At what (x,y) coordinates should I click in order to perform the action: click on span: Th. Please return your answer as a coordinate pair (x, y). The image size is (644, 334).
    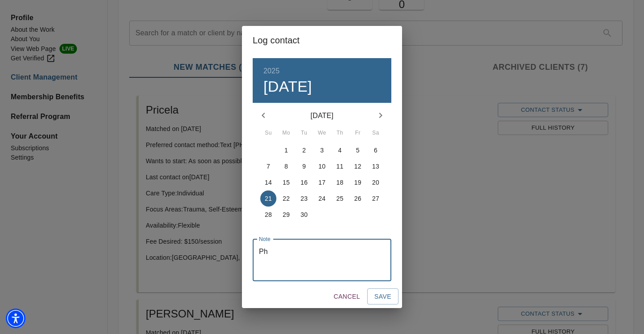
    Looking at the image, I should click on (340, 133).